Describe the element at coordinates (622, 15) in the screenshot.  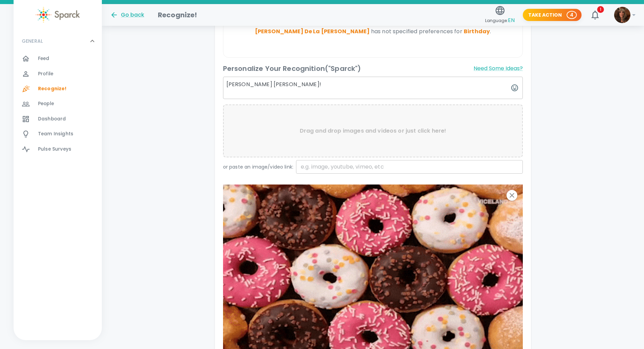
I see `img: Picture of Louann` at that location.